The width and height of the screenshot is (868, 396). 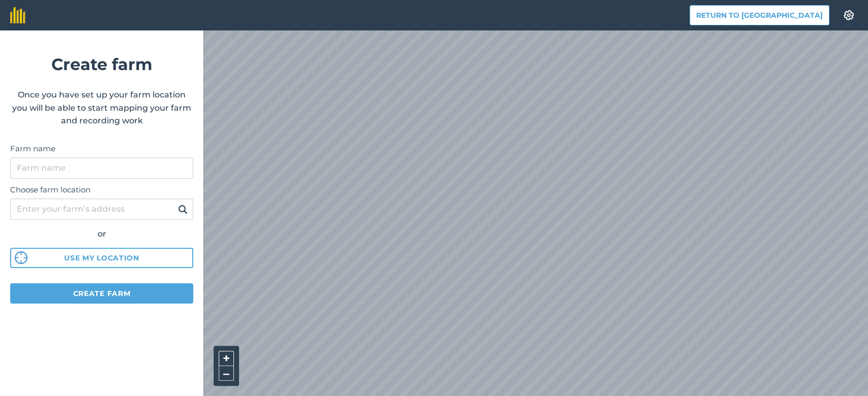 What do you see at coordinates (101, 190) in the screenshot?
I see `label: Choose farm location` at bounding box center [101, 190].